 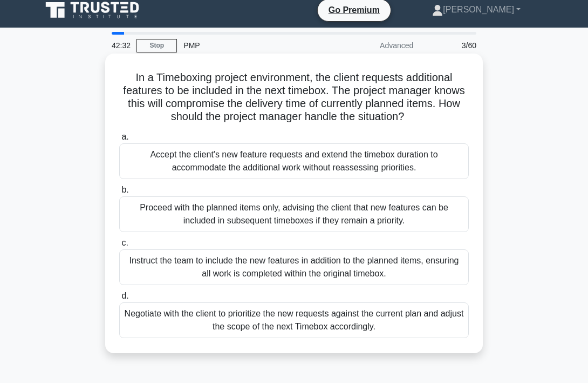 I want to click on h5: In a Timeboxing project environment, the client requests additional features to be included in th..., so click(x=294, y=97).